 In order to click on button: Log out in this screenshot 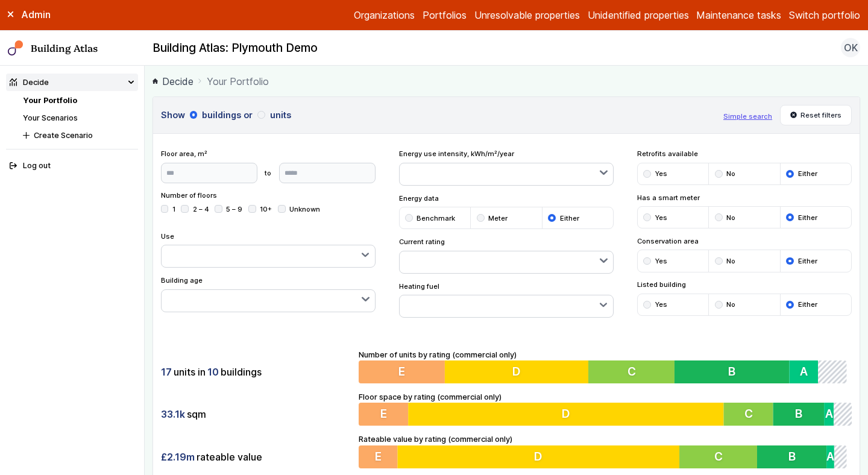, I will do `click(72, 166)`.